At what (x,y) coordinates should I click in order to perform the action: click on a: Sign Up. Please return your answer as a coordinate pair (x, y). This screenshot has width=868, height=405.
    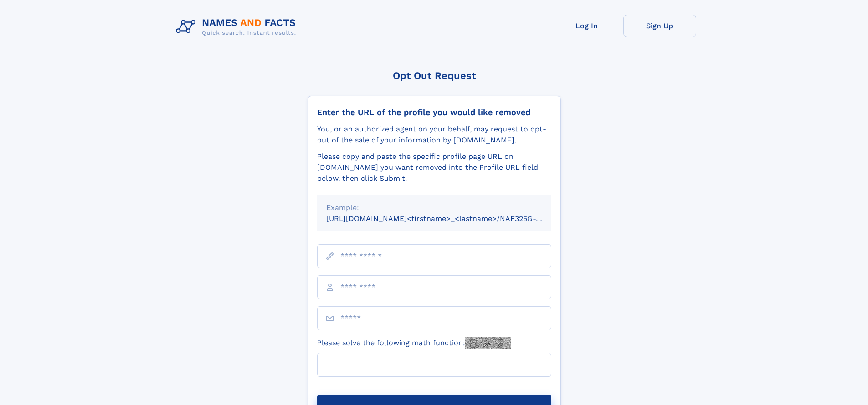
    Looking at the image, I should click on (660, 26).